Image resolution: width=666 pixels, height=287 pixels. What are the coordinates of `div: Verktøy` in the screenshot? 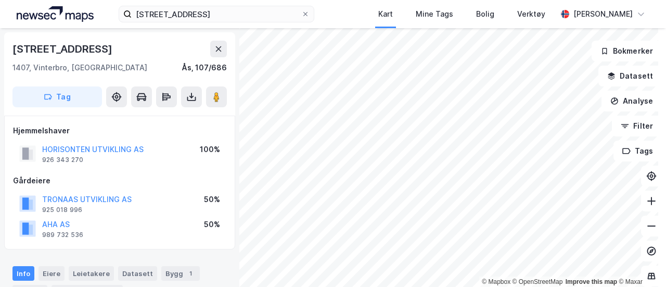 It's located at (532, 14).